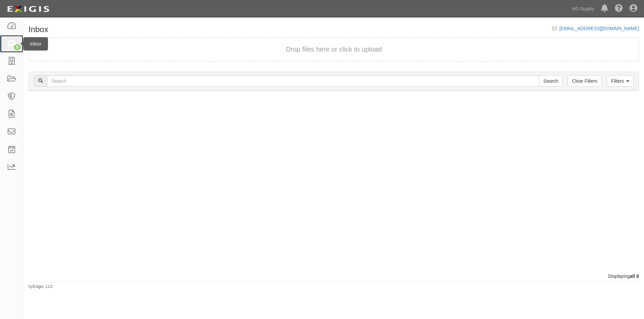 The height and width of the screenshot is (319, 644). Describe the element at coordinates (17, 47) in the screenshot. I see `div: 8` at that location.